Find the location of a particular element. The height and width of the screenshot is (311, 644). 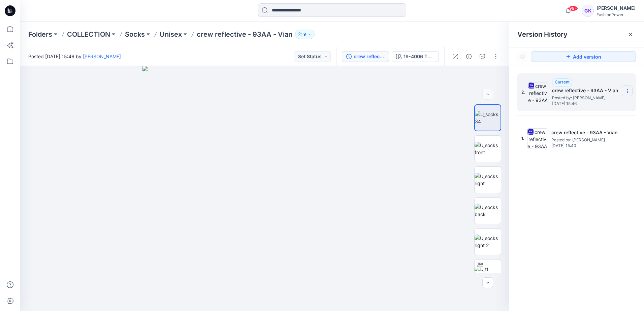

img: U_socks 34 is located at coordinates (488, 118).